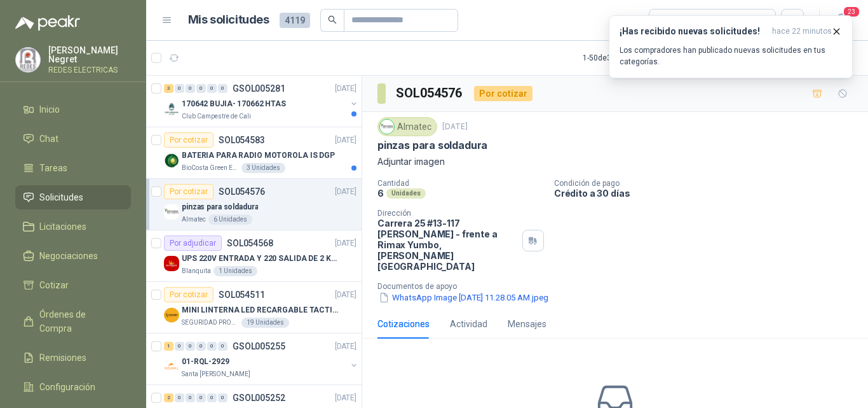 The width and height of the screenshot is (868, 408). Describe the element at coordinates (230, 220) in the screenshot. I see `div: 6 Unidades` at that location.